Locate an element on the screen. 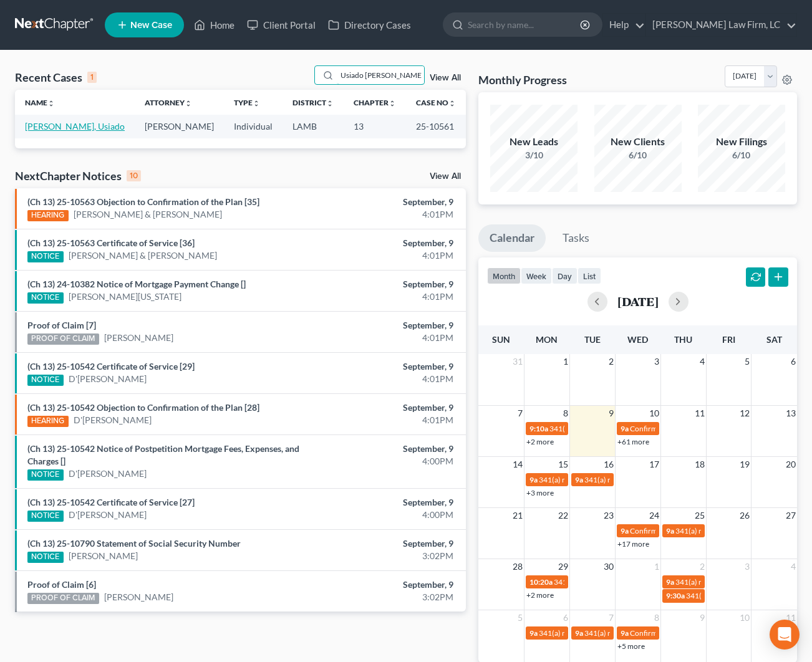 Image resolution: width=812 pixels, height=662 pixels. a: (Ch 13) 25-10542 Objection to Confirmation of the Plan [28] is located at coordinates (143, 407).